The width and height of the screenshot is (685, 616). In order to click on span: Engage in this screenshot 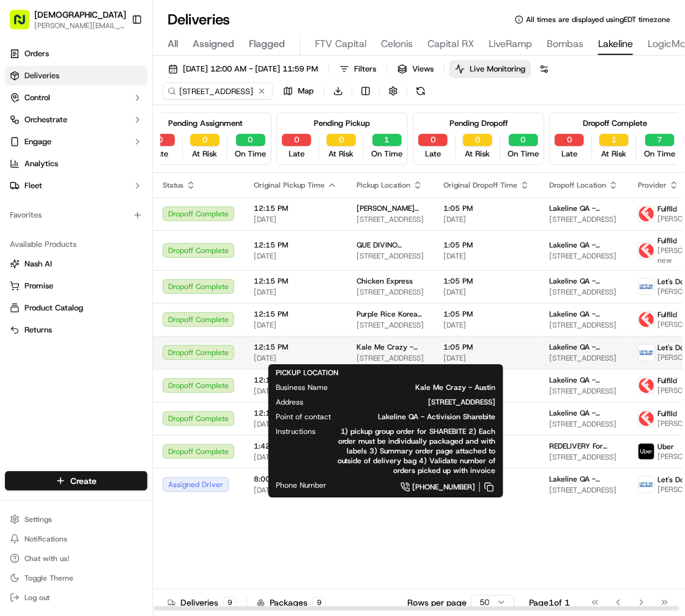, I will do `click(38, 142)`.